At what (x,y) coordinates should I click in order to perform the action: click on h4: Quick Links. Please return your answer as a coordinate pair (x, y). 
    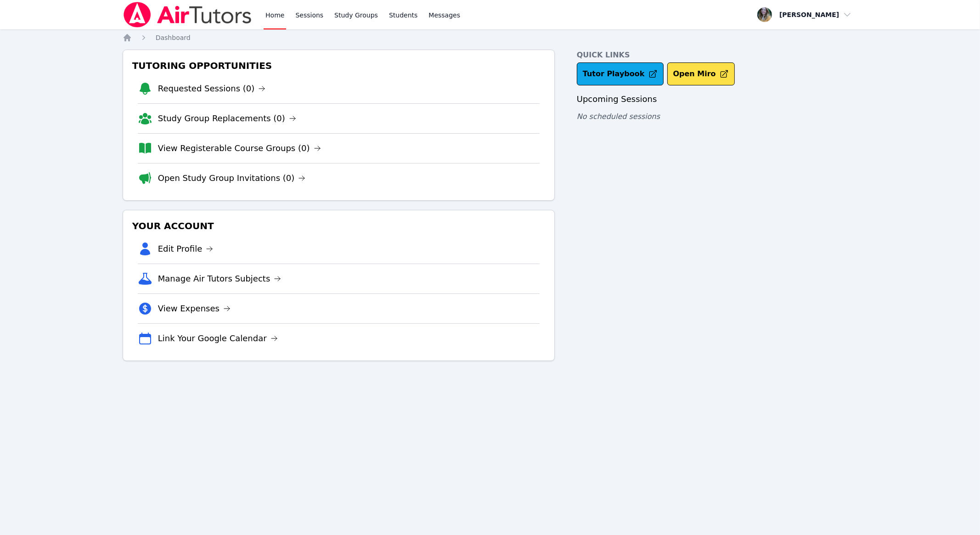
    Looking at the image, I should click on (717, 55).